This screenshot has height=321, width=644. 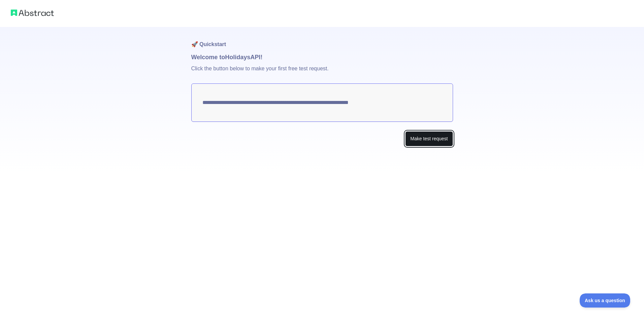 I want to click on h1: 🚀 Quickstart, so click(x=322, y=40).